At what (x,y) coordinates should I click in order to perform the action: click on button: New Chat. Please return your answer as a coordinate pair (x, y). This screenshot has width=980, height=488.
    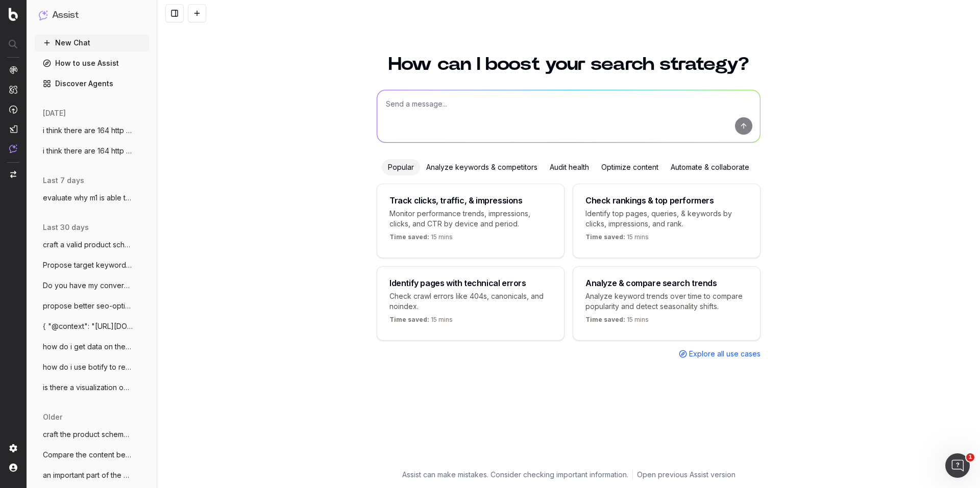
    Looking at the image, I should click on (92, 43).